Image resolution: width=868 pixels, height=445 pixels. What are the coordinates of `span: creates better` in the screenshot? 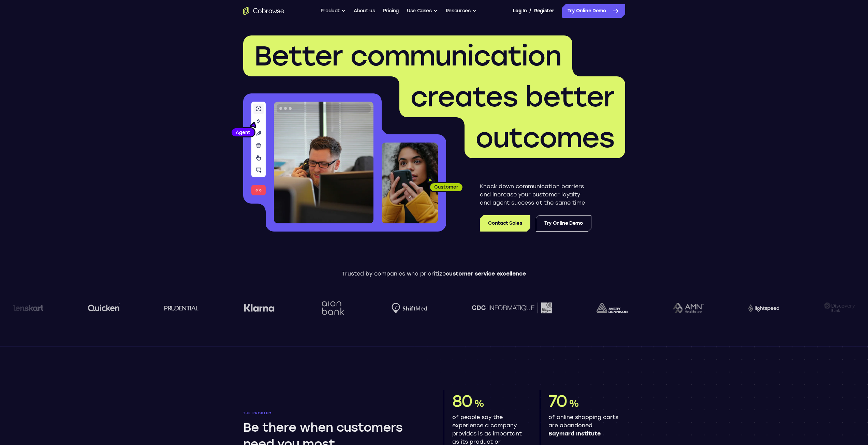 It's located at (512, 96).